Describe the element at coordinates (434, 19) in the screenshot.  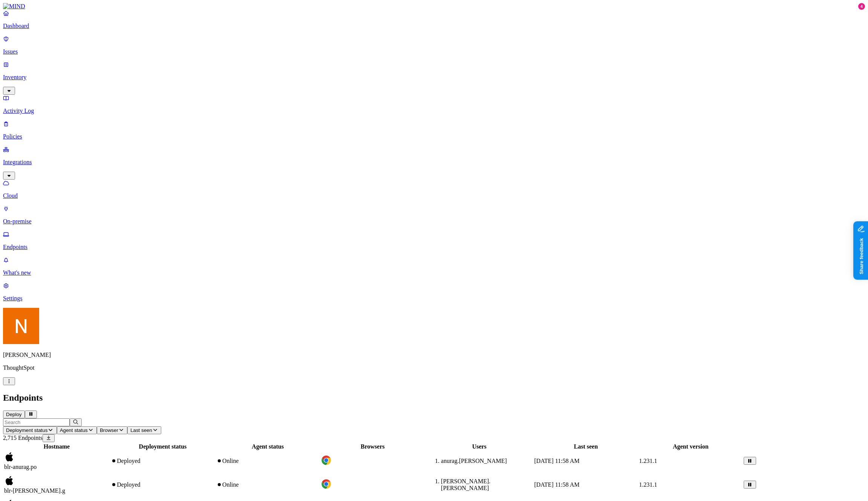
I see `a: Dashboard` at that location.